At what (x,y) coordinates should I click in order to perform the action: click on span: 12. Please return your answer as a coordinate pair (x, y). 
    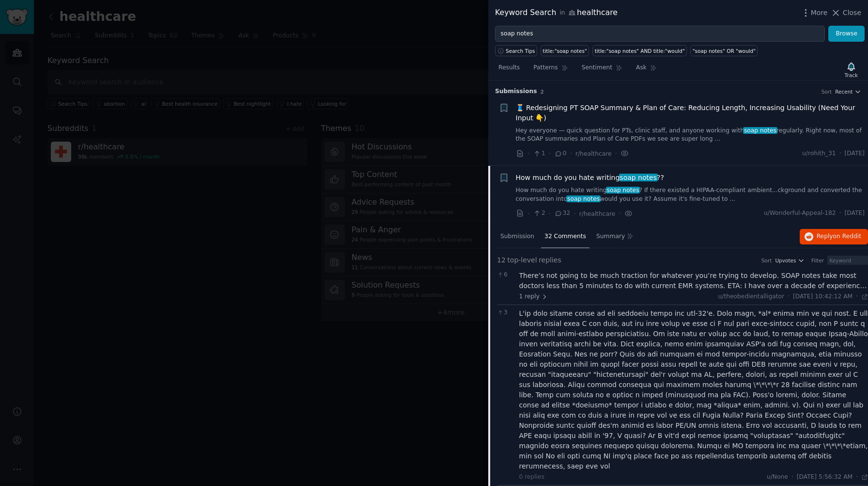
    Looking at the image, I should click on (502, 260).